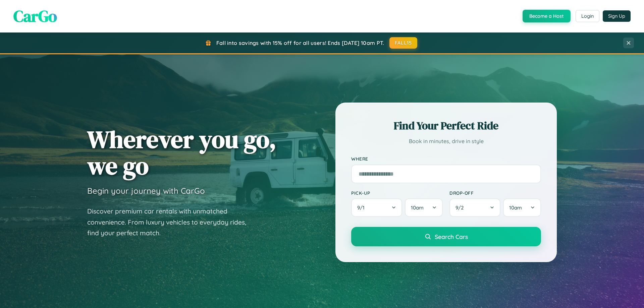  What do you see at coordinates (377, 207) in the screenshot?
I see `button: 9/1` at bounding box center [377, 207].